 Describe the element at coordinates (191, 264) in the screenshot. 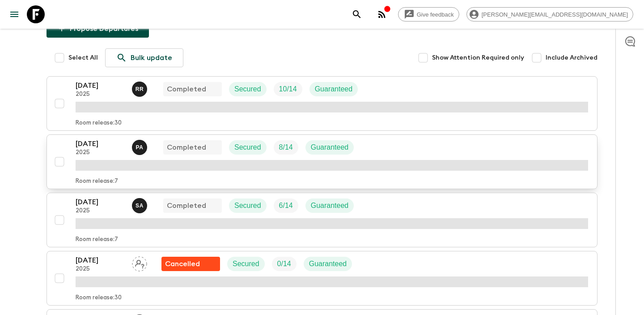

I see `div: Flash Pack cancellation` at that location.